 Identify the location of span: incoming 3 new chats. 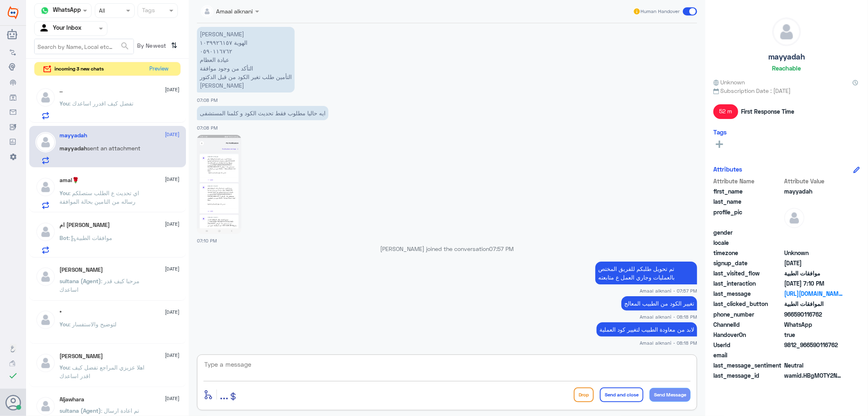
(79, 69).